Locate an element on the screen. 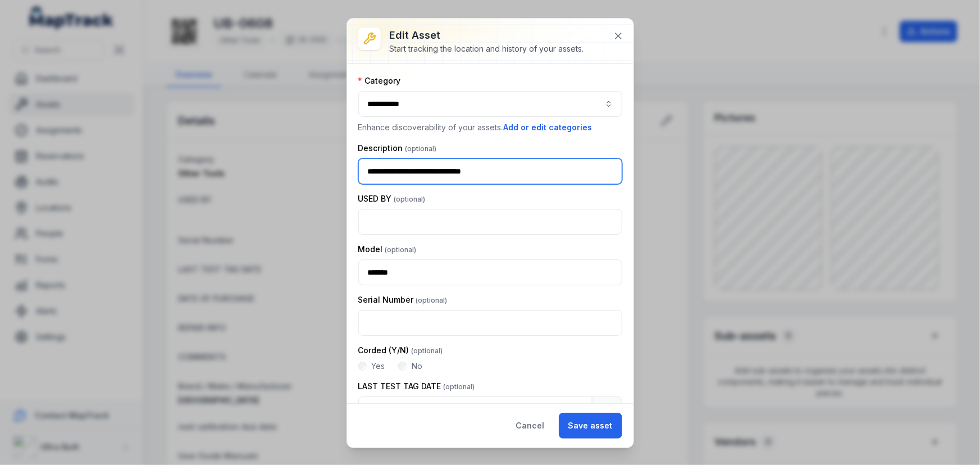  label: Corded (Y/N) is located at coordinates (400, 351).